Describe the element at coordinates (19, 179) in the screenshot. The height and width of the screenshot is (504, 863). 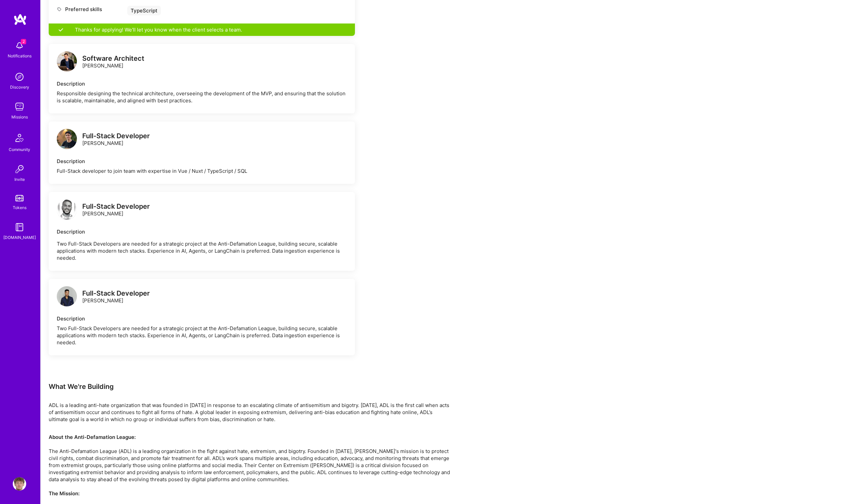
I see `div: Invite` at that location.